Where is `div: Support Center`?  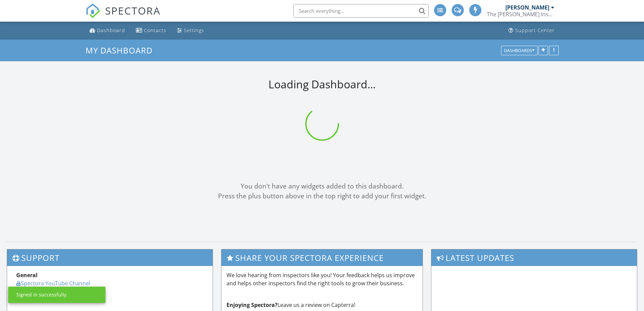
div: Support Center is located at coordinates (535, 30).